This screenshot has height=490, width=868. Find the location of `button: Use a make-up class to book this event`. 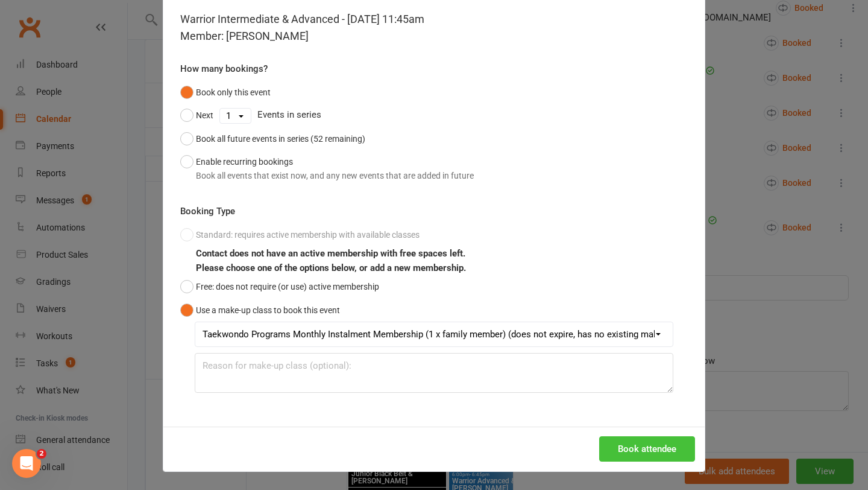

button: Use a make-up class to book this event is located at coordinates (260, 310).